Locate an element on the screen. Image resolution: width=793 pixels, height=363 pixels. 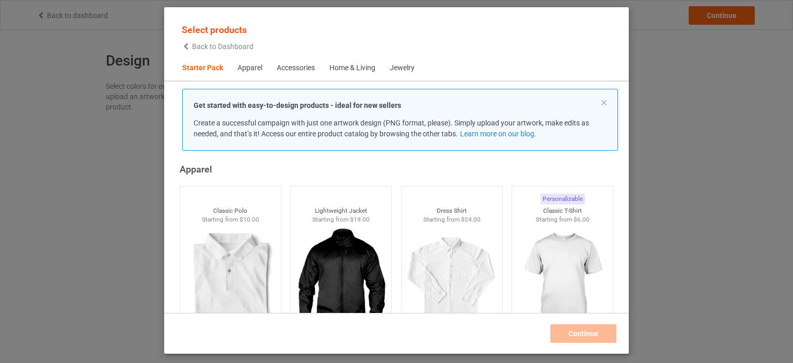
span: $6.00 is located at coordinates (582, 220).